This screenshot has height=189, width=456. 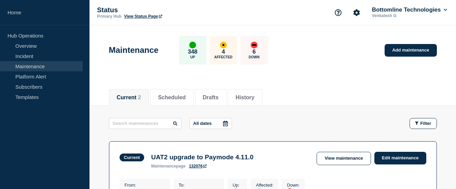 What do you see at coordinates (223, 45) in the screenshot?
I see `div: affected` at bounding box center [223, 45].